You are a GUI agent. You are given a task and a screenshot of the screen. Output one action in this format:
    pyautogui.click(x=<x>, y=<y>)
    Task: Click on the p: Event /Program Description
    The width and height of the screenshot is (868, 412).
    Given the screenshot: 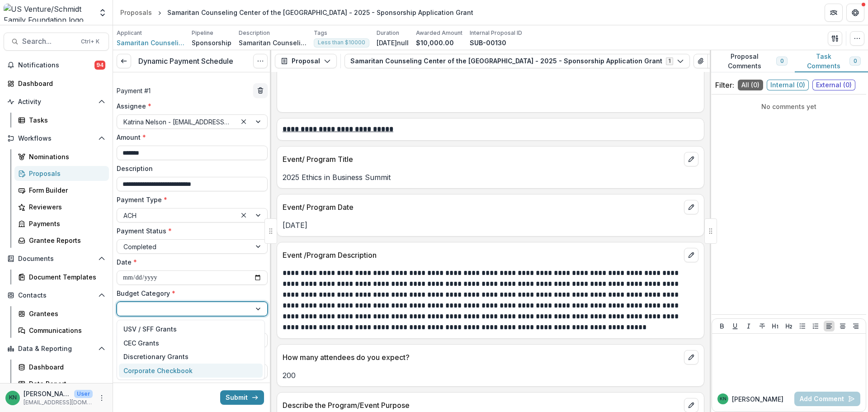 What is the action you would take?
    pyautogui.click(x=482, y=255)
    